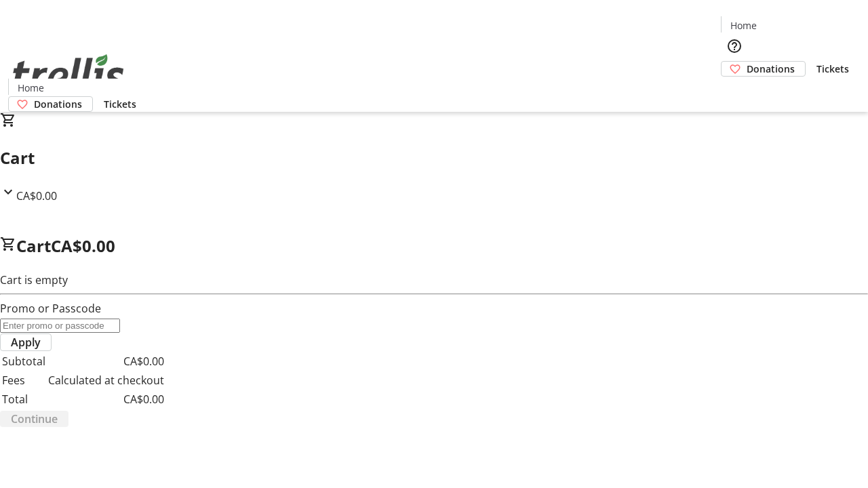 The width and height of the screenshot is (868, 488). Describe the element at coordinates (24, 399) in the screenshot. I see `td: Total` at that location.